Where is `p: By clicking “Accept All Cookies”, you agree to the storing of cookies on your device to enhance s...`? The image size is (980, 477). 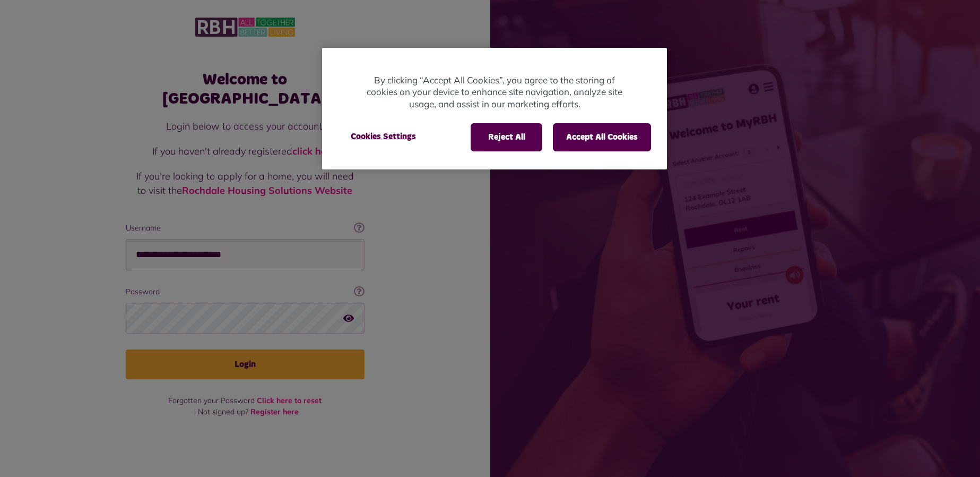
p: By clicking “Accept All Cookies”, you agree to the storing of cookies on your device to enhance s... is located at coordinates (495, 93).